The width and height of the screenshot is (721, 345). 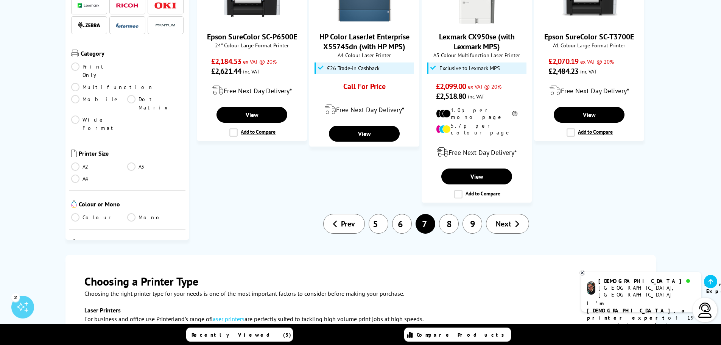 What do you see at coordinates (705, 310) in the screenshot?
I see `img: user-headset-light.svg` at bounding box center [705, 310].